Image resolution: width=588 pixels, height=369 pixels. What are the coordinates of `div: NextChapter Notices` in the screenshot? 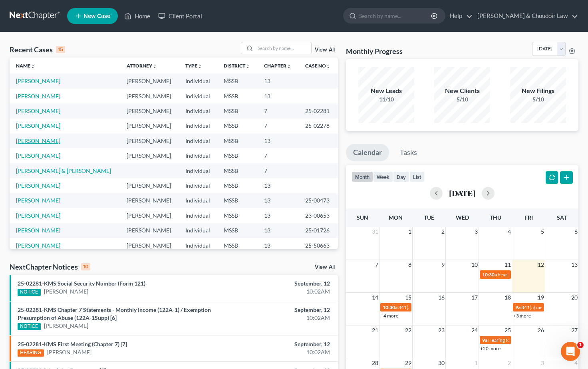 It's located at (50, 267).